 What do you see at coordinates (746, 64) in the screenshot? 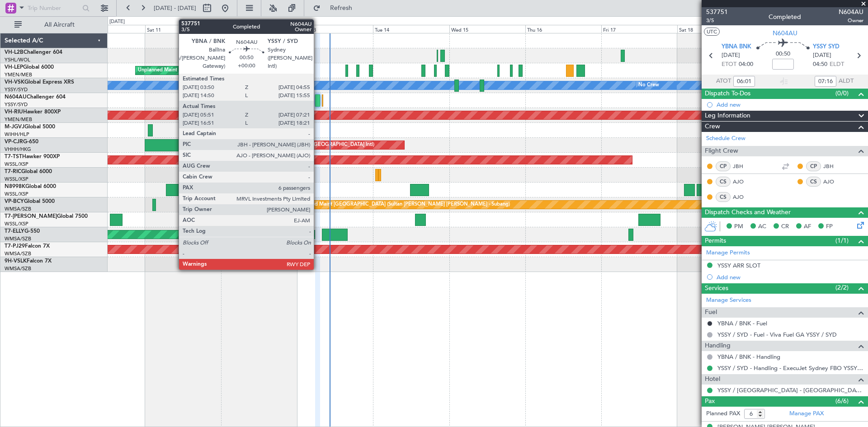
I see `span: 04:00` at bounding box center [746, 64].